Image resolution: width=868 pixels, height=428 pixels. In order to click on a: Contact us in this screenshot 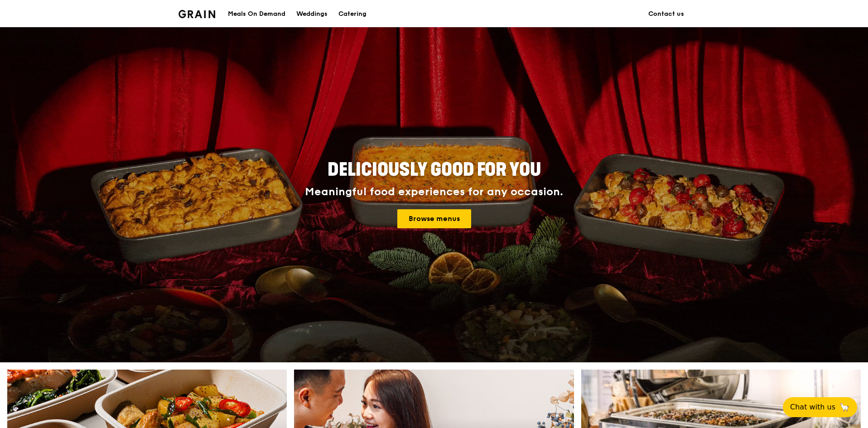, I will do `click(666, 14)`.